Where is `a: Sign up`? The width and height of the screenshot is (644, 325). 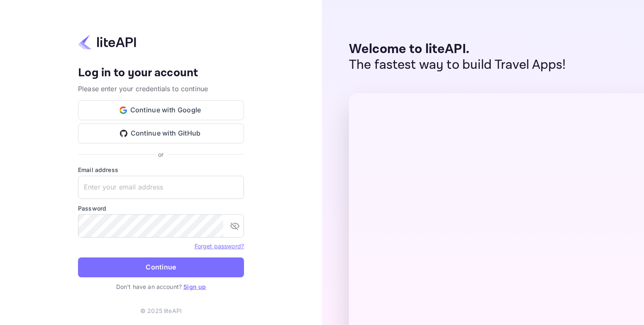
a: Sign up is located at coordinates (194, 286).